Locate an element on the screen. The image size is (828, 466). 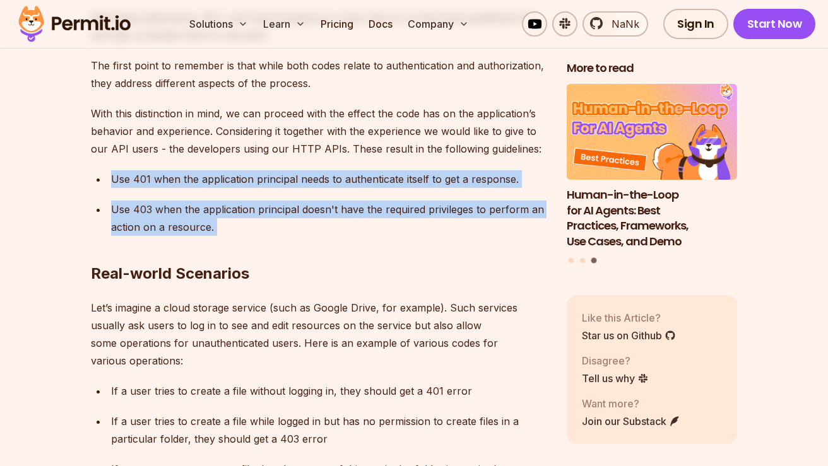
button: Go to slide 1 is located at coordinates (571, 260).